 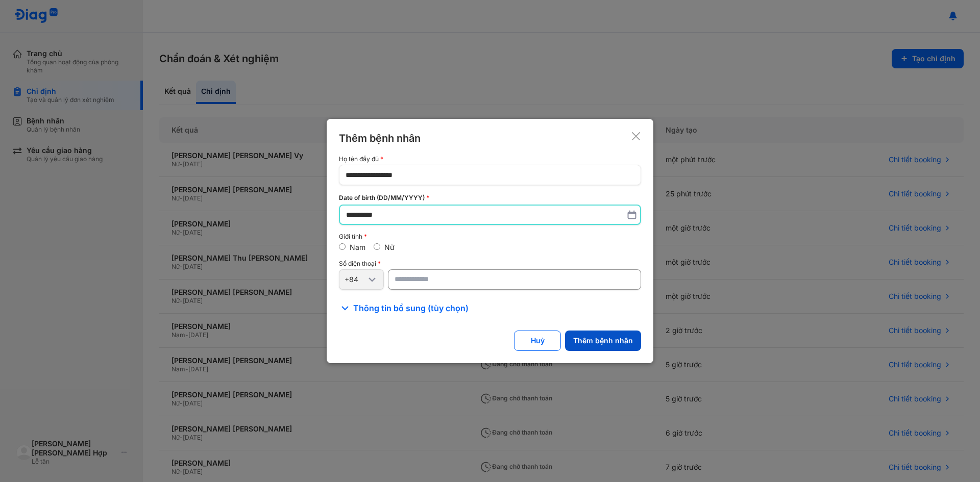 I want to click on label: Nam, so click(x=358, y=247).